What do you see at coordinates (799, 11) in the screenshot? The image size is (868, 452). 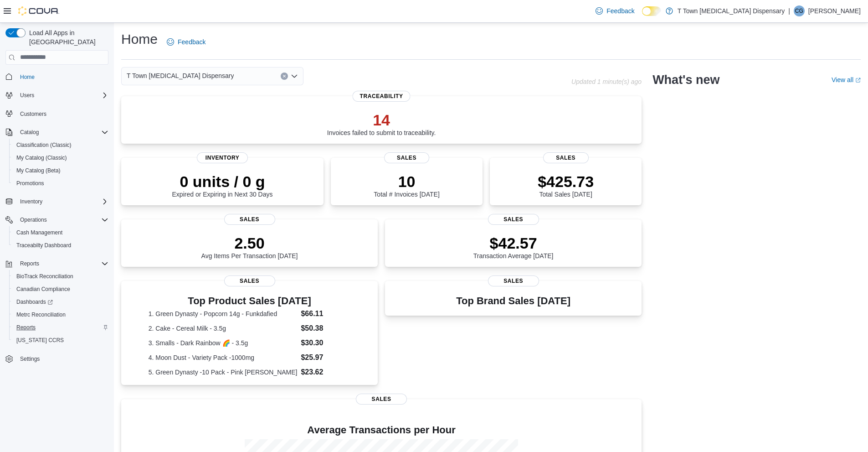 I see `span: CG` at bounding box center [799, 11].